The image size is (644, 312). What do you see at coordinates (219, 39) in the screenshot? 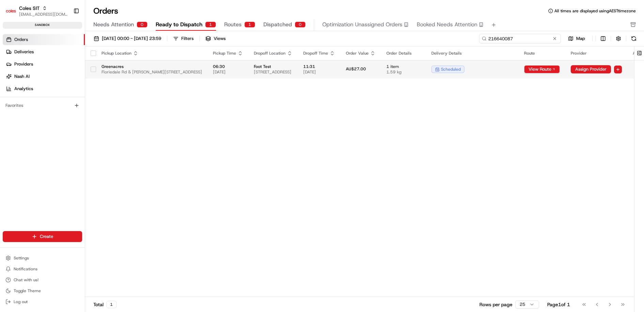
I see `span: Views` at bounding box center [219, 39].